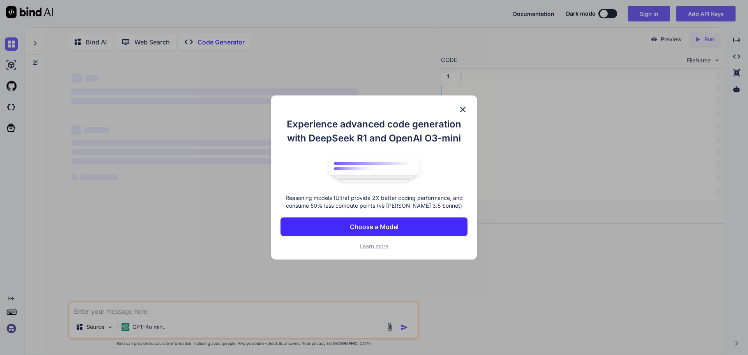  What do you see at coordinates (374, 170) in the screenshot?
I see `img: bind logo` at bounding box center [374, 170].